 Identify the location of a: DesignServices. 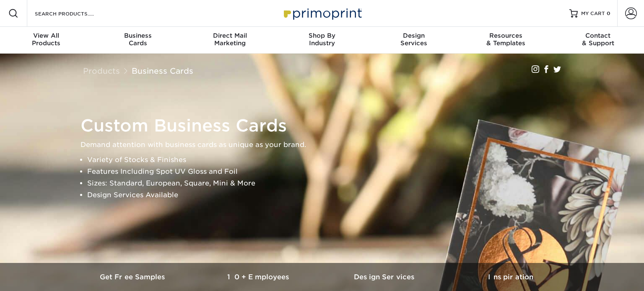
(413, 40).